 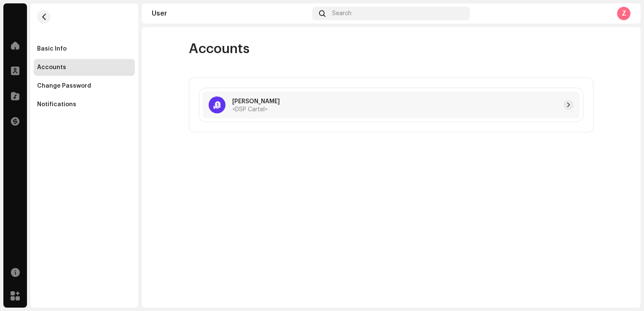 What do you see at coordinates (84, 104) in the screenshot?
I see `re-m-nav-item: Notifications` at bounding box center [84, 104].